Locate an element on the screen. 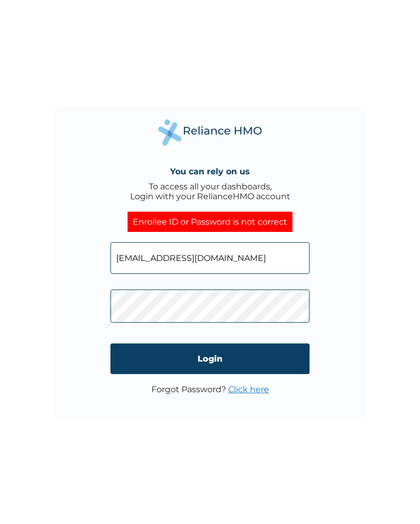  div: To access all your dashboards, Login with your RelianceHMO account is located at coordinates (210, 191).